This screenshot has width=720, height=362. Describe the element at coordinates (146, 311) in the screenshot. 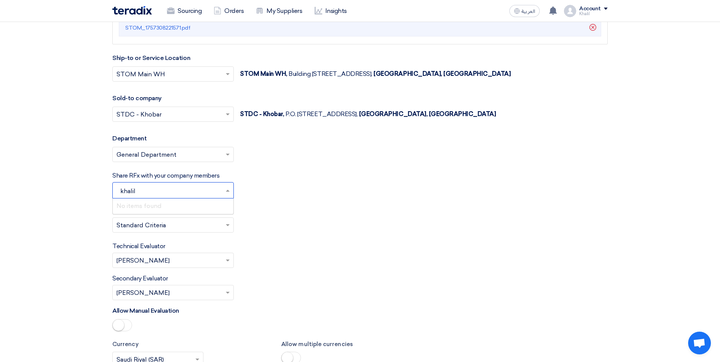

I see `label: Allow Manual Evaluation` at that location.